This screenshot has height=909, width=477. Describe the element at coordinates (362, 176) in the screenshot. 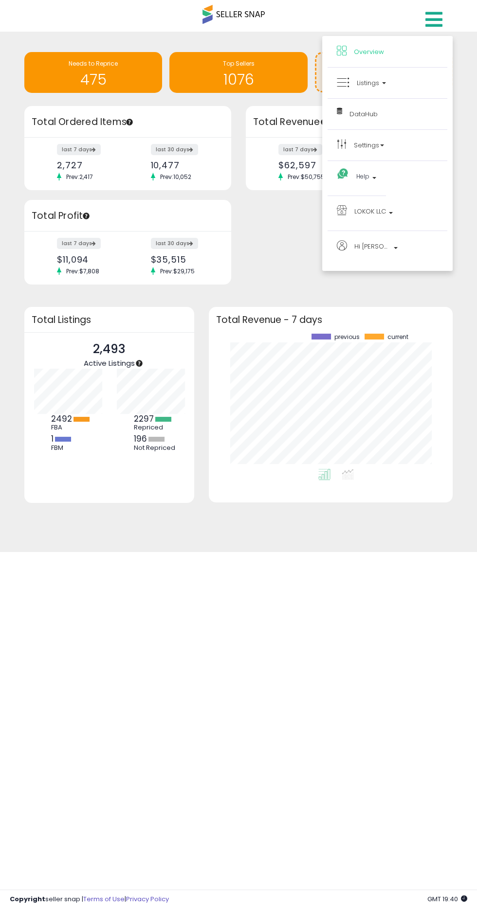

I see `span: Help` at that location.